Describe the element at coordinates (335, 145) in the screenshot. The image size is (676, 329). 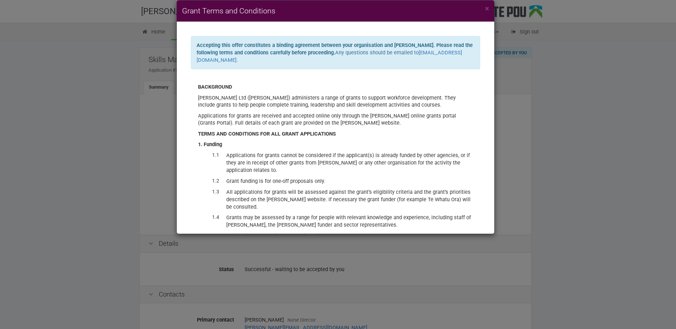
I see `div: 1. Funding` at that location.